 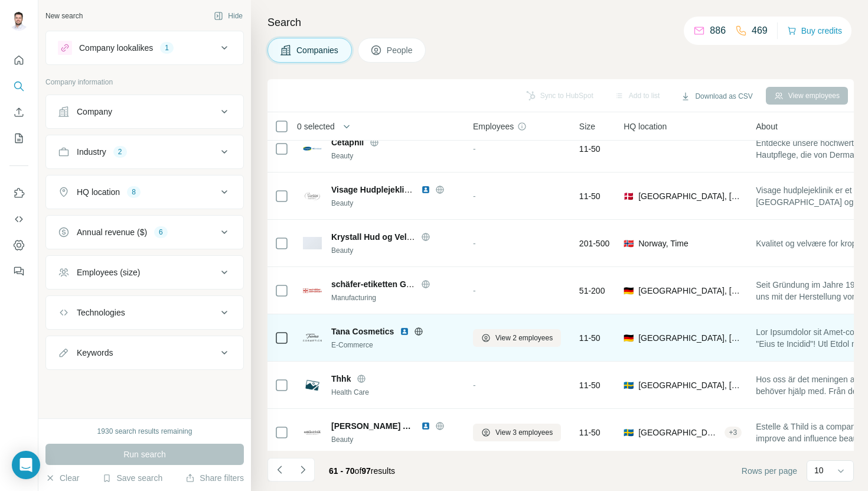 I want to click on span: Visage Hudplejeklinik, so click(x=374, y=190).